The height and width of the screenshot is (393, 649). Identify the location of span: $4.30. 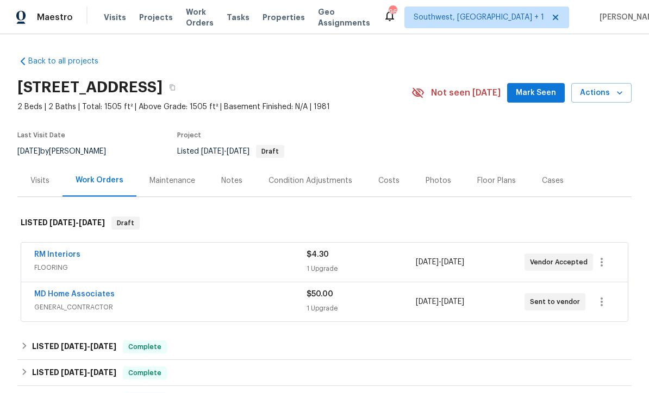
(317, 255).